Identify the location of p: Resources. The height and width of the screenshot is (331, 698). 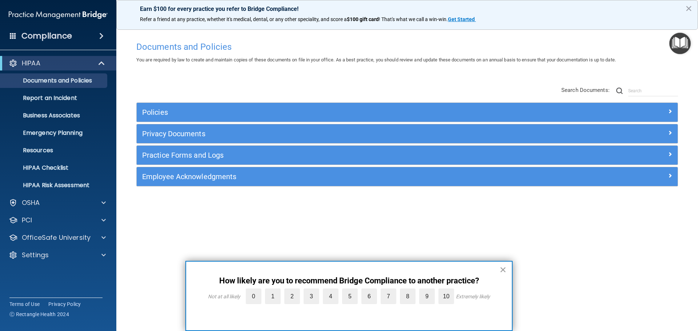
(54, 150).